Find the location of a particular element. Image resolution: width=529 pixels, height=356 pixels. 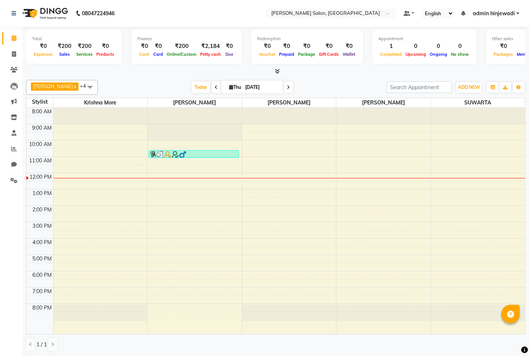

div: 8:00 PM is located at coordinates (42, 308).